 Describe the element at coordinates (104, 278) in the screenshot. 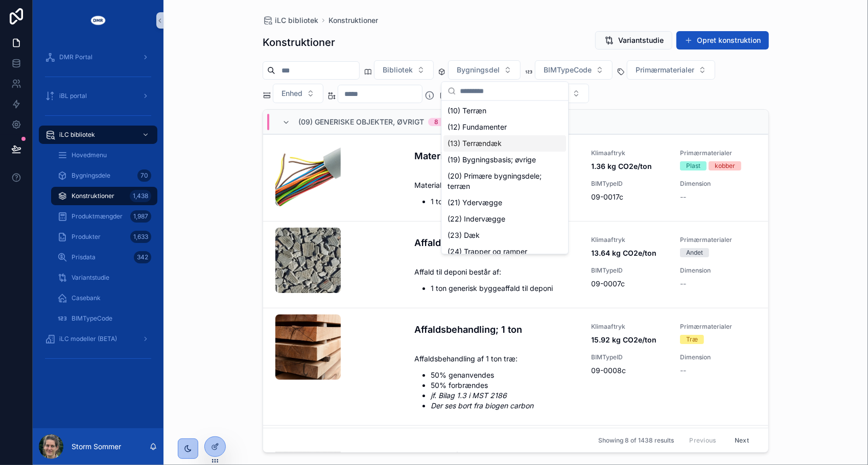

I see `a: Variantstudie` at that location.